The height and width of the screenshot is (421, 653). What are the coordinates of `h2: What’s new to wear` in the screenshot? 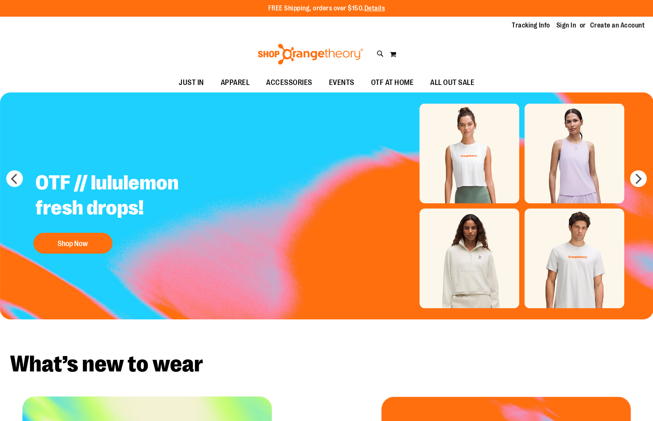 It's located at (327, 364).